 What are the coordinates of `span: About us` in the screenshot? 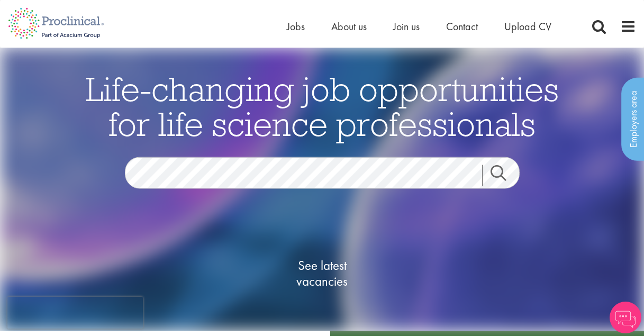 It's located at (349, 26).